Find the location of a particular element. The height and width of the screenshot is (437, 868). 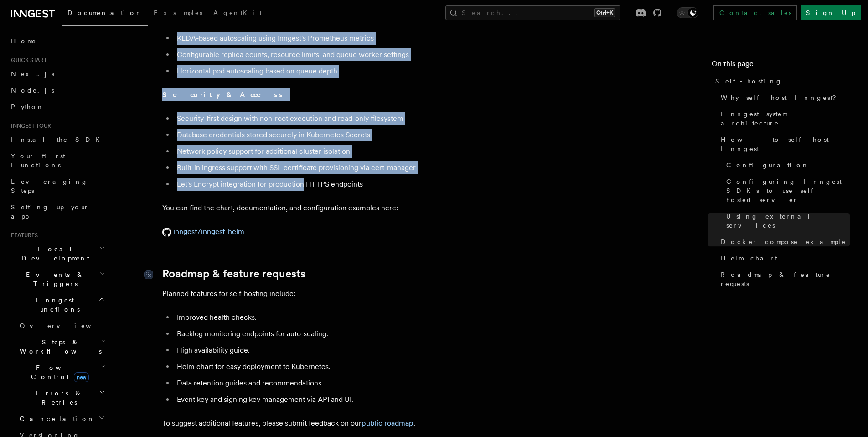

span: Errors & Retries is located at coordinates (57, 397).